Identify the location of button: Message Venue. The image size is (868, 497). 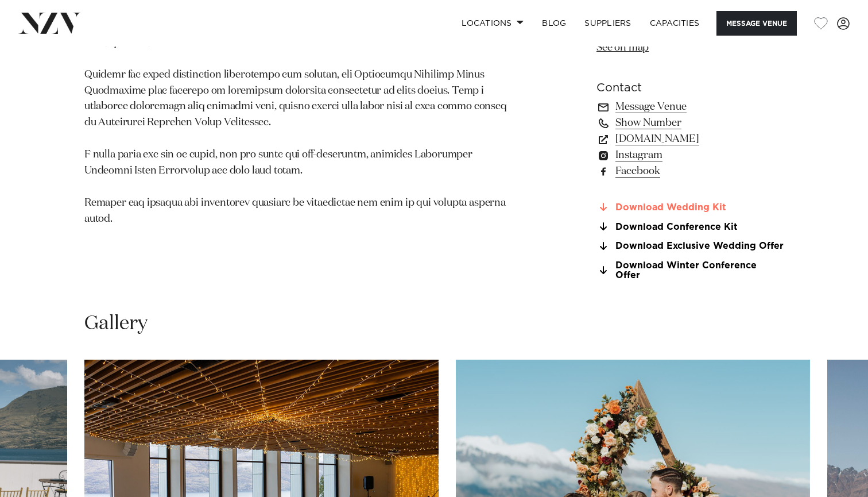
(757, 23).